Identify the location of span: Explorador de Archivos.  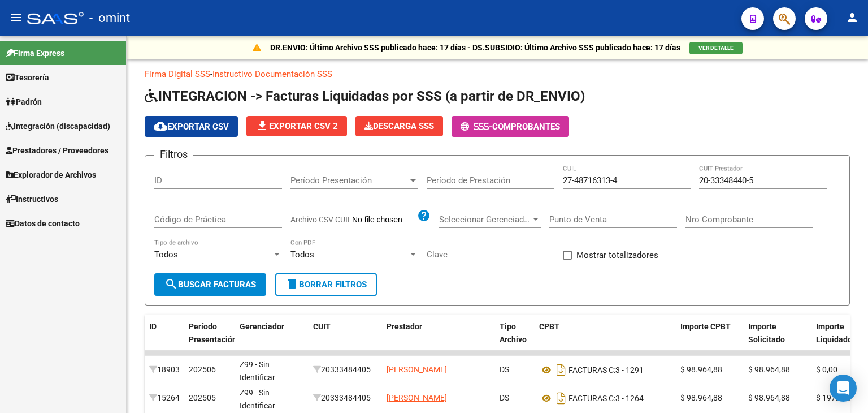
(51, 175).